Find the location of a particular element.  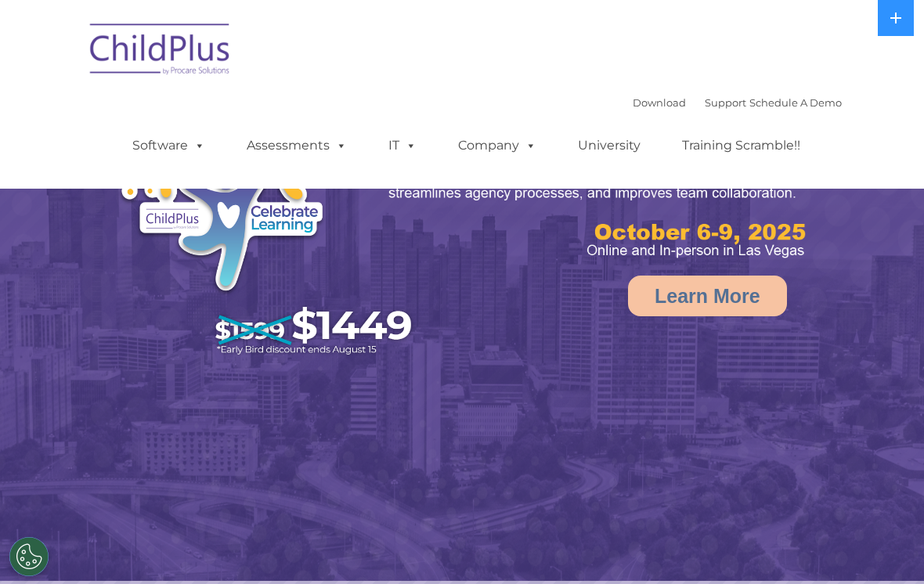

a: Learn More is located at coordinates (707, 295).